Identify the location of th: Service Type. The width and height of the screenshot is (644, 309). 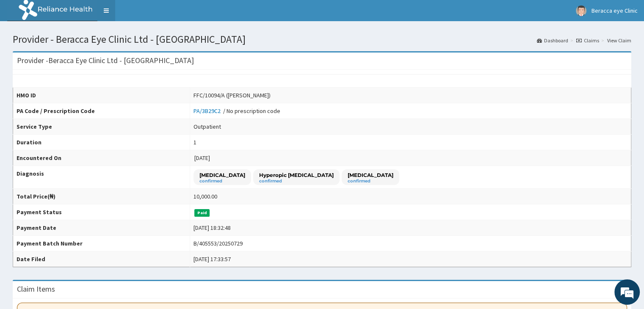
(102, 126).